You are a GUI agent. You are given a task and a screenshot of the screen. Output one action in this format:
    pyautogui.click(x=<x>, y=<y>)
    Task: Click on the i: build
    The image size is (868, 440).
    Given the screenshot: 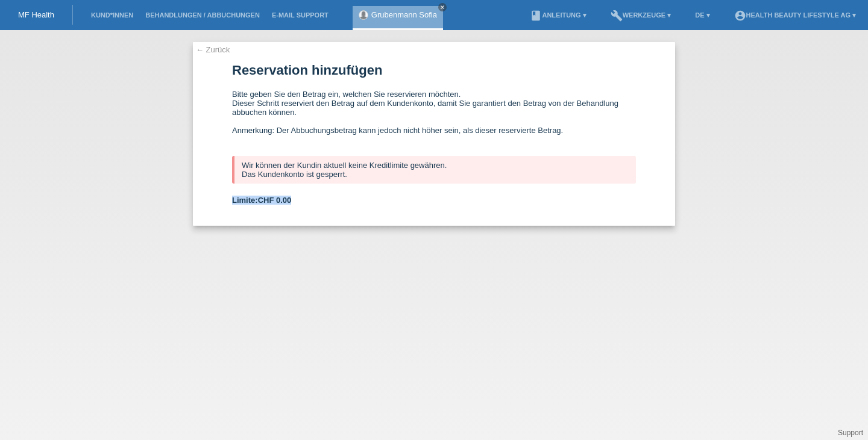 What is the action you would take?
    pyautogui.click(x=616, y=15)
    